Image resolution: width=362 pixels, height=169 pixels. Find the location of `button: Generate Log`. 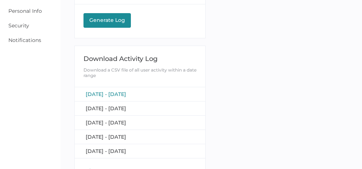

button: Generate Log is located at coordinates (107, 20).